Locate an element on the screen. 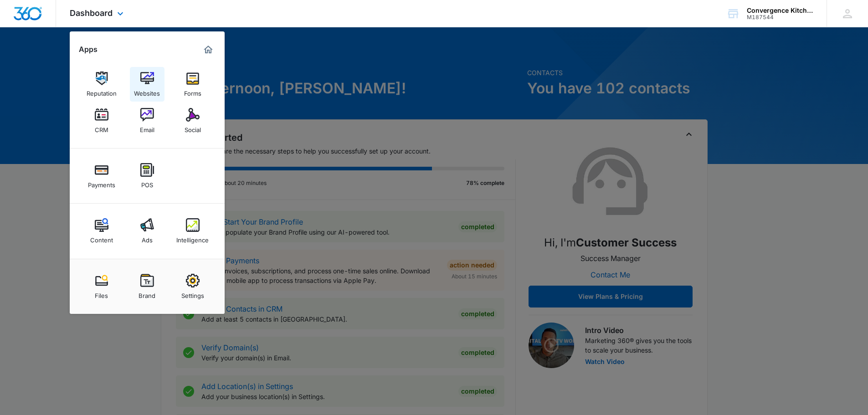 The width and height of the screenshot is (868, 415). a: Payments is located at coordinates (102, 176).